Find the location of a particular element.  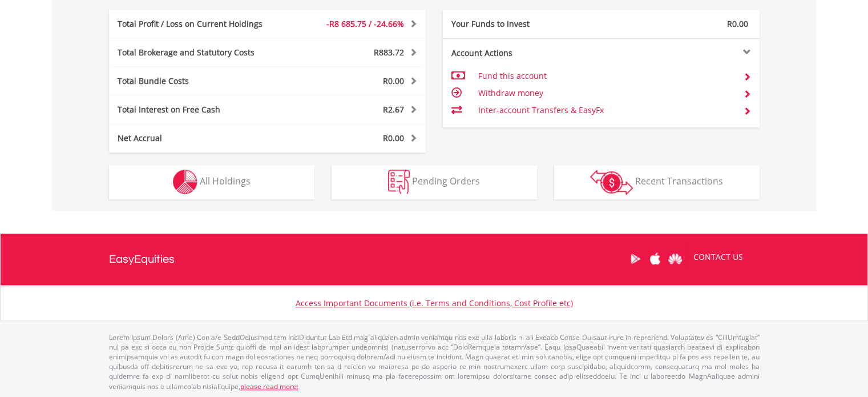

p: Lorem Ipsum Dolors (Ame) Con a/e SeddOeiusmod tem InciDiduntut Lab Etd mag aliquaen admin veniamq... is located at coordinates (435, 362).